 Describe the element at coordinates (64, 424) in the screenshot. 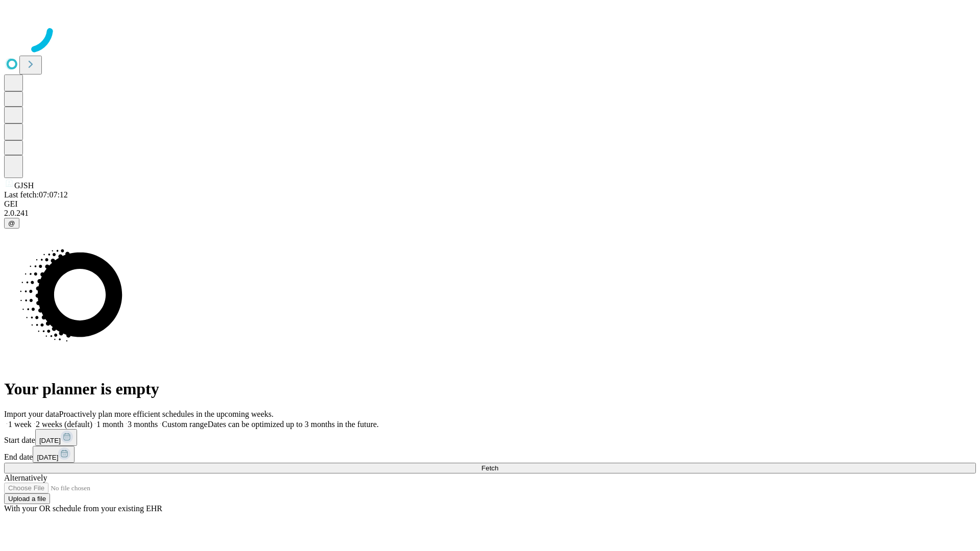

I see `span: 2 weeks (default)` at that location.